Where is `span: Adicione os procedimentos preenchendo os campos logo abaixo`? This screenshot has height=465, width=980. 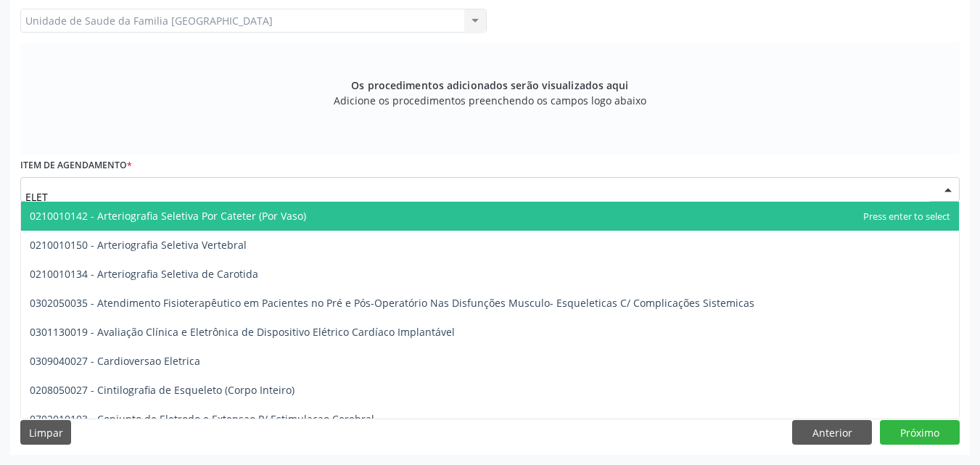
span: Adicione os procedimentos preenchendo os campos logo abaixo is located at coordinates (490, 100).